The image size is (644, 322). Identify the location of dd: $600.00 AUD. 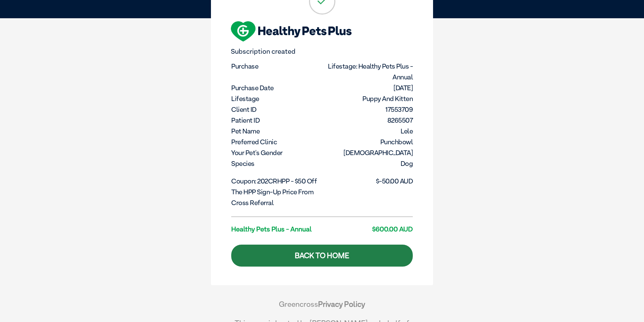
(368, 229).